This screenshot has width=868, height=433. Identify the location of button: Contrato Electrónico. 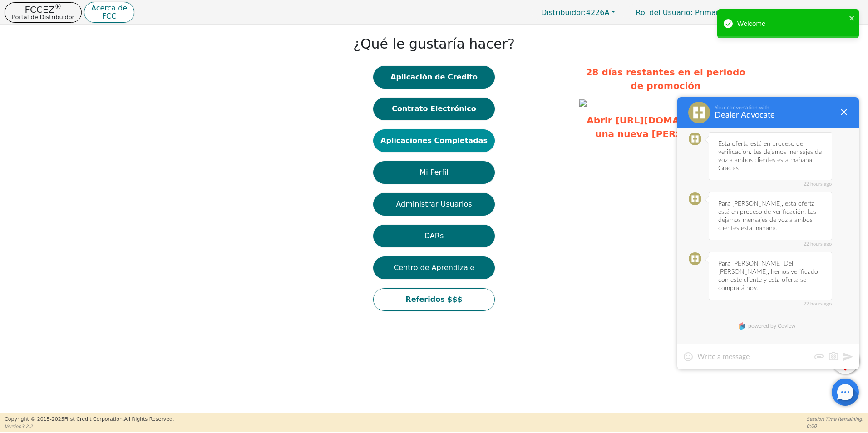
(434, 109).